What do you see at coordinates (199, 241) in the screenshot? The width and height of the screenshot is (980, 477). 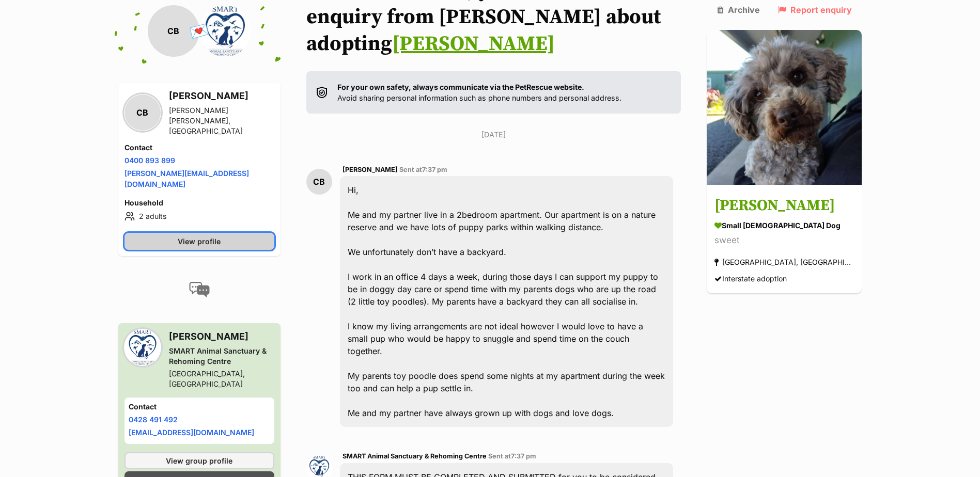 I see `a: View profile` at bounding box center [199, 241].